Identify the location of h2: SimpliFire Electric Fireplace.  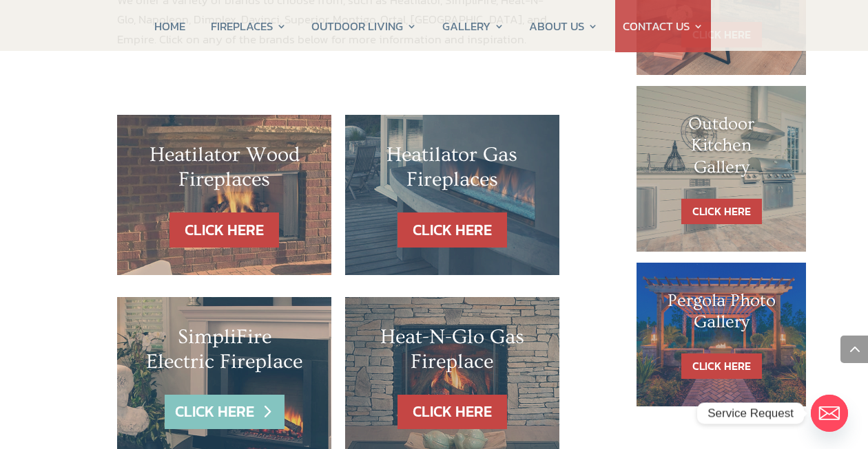
(224, 353).